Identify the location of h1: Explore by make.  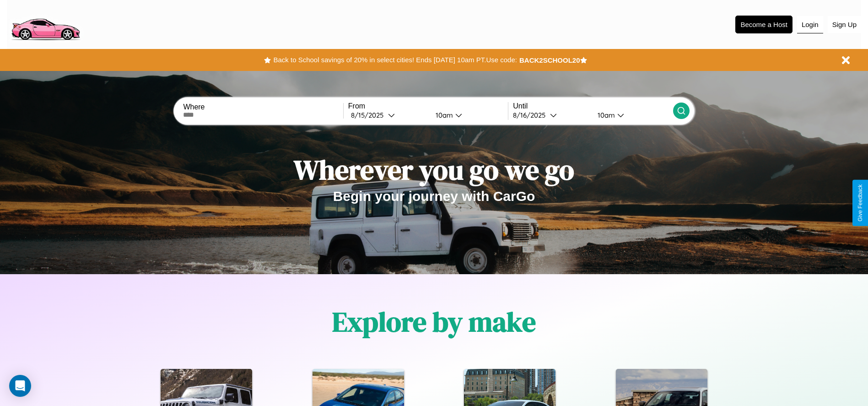
(433, 322).